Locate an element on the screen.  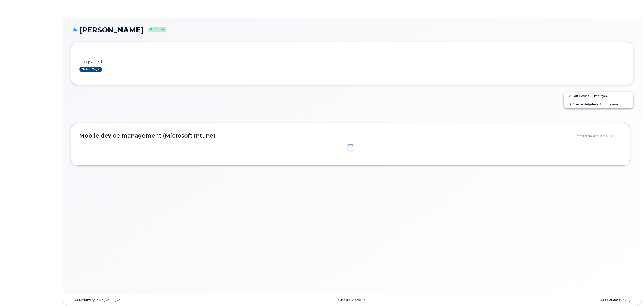
a: Keyboard Shortcuts is located at coordinates (350, 300).